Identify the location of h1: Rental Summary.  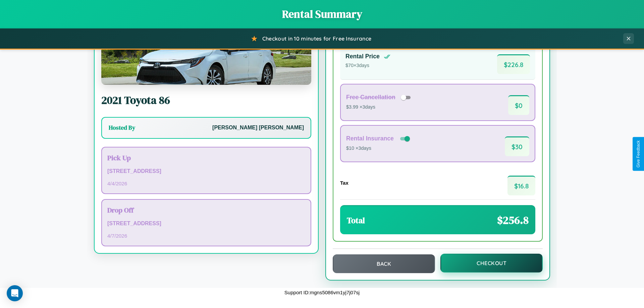
(322, 14).